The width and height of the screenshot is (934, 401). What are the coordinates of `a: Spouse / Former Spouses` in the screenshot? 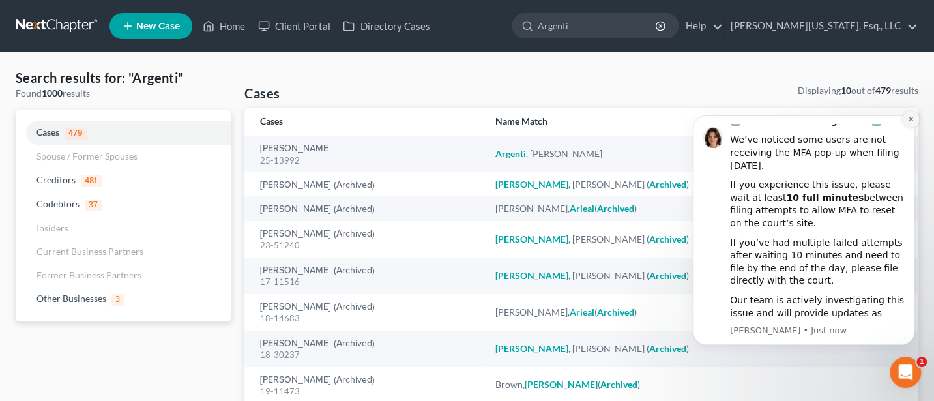 It's located at (123, 156).